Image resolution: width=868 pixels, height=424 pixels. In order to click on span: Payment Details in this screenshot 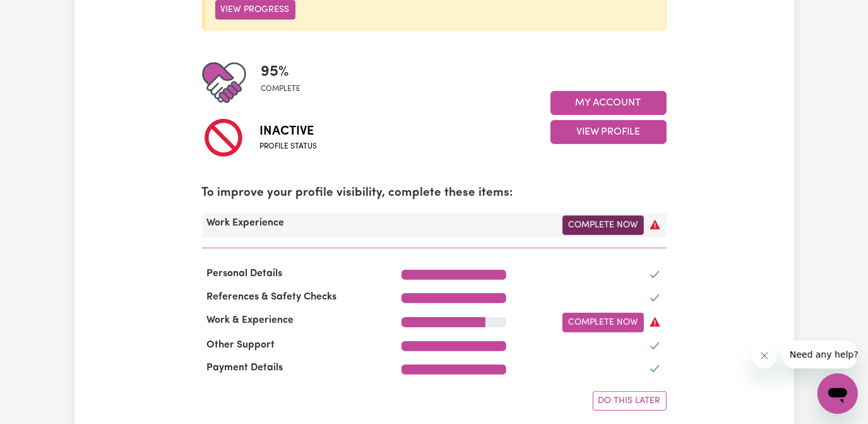, I will do `click(245, 368)`.